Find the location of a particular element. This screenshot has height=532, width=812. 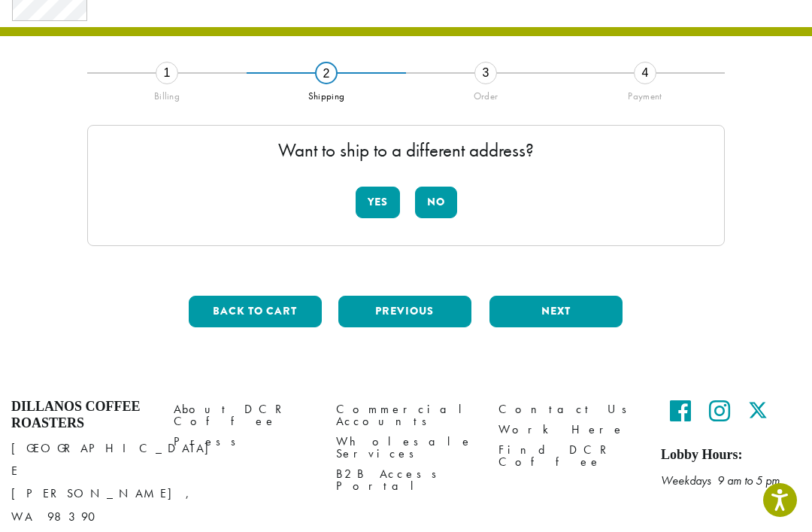

div: Payment is located at coordinates (645, 93).